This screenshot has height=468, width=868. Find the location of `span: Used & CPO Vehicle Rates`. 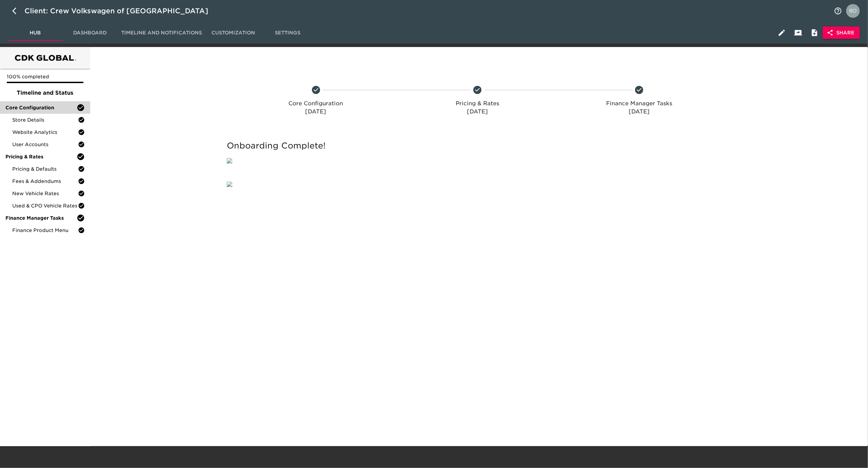

span: Used & CPO Vehicle Rates is located at coordinates (45, 206).